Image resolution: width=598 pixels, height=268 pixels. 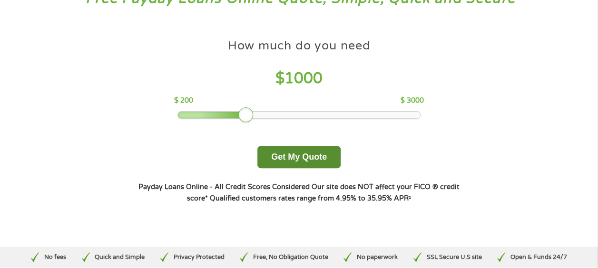 I want to click on strong: Qualified customers rates range from 4.95% to 35.95% APR¹, so click(x=310, y=198).